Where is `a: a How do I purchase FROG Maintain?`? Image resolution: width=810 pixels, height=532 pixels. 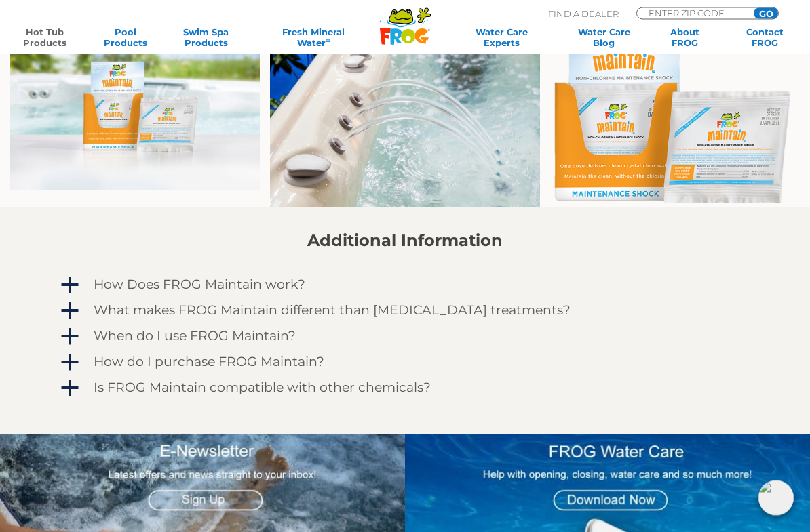 a: a How do I purchase FROG Maintain? is located at coordinates (405, 363).